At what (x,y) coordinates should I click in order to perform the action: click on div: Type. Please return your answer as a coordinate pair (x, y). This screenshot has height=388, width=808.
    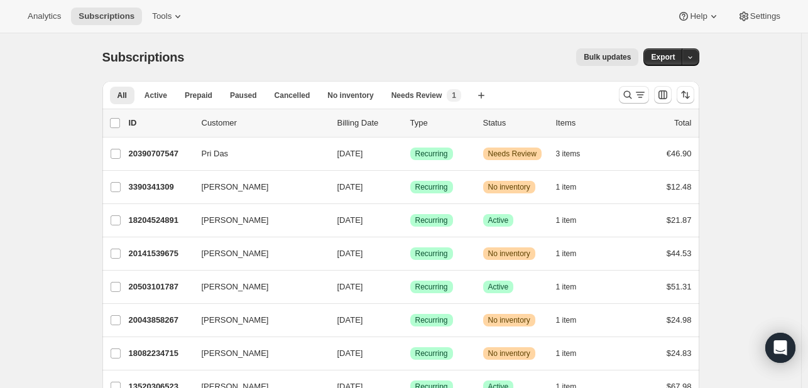
    Looking at the image, I should click on (442, 123).